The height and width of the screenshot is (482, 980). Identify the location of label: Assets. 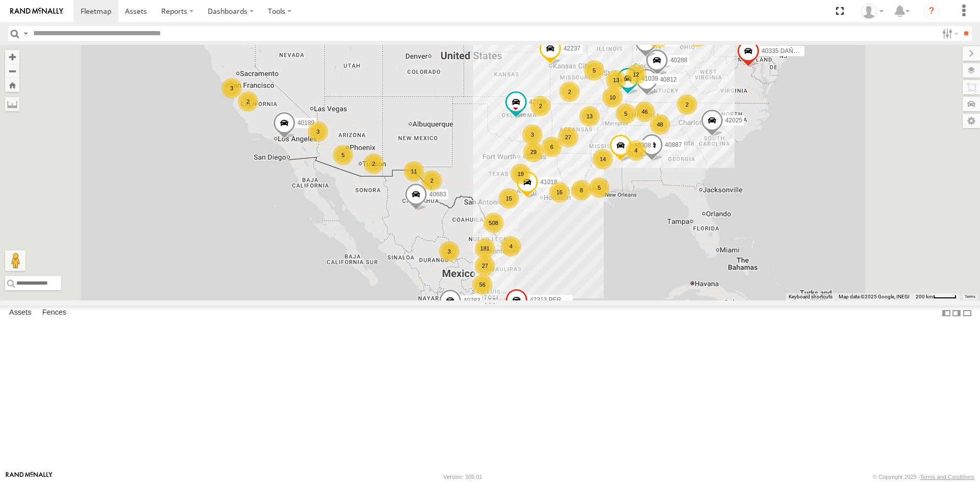
(20, 313).